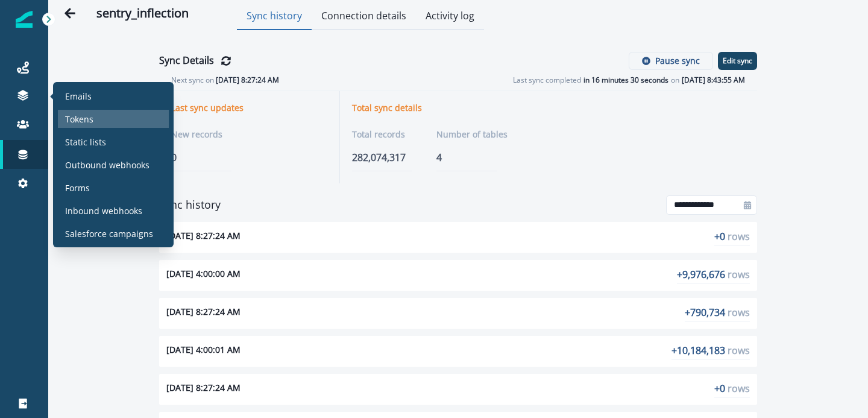 The height and width of the screenshot is (418, 868). What do you see at coordinates (70, 13) in the screenshot?
I see `button: Go back` at bounding box center [70, 13].